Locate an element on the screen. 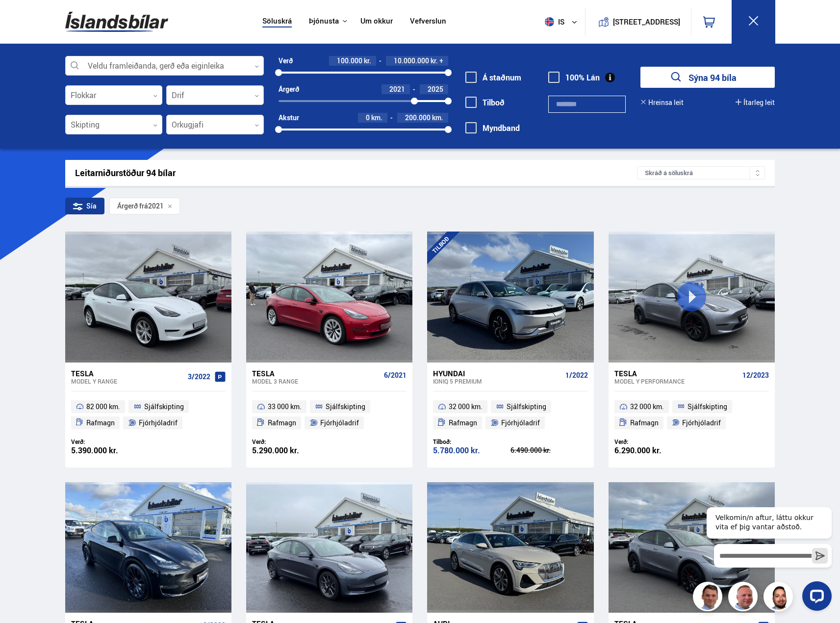 This screenshot has width=840, height=623. span: Árgerð frá is located at coordinates (133, 206).